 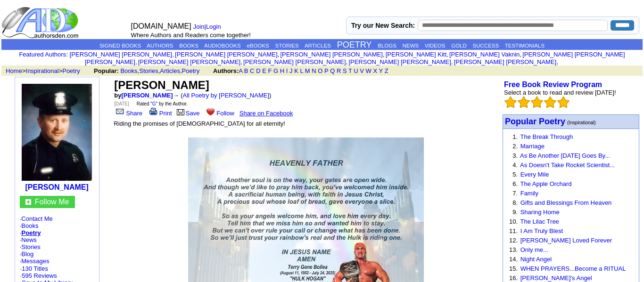 I want to click on img: library.gif, so click(x=181, y=111).